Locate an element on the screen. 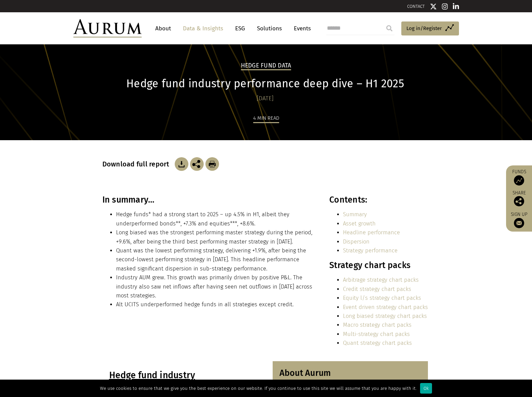  li: Quant was the lowest performing strategy, delivering +1.9%, after being the second-lowest perform... is located at coordinates (215, 260).